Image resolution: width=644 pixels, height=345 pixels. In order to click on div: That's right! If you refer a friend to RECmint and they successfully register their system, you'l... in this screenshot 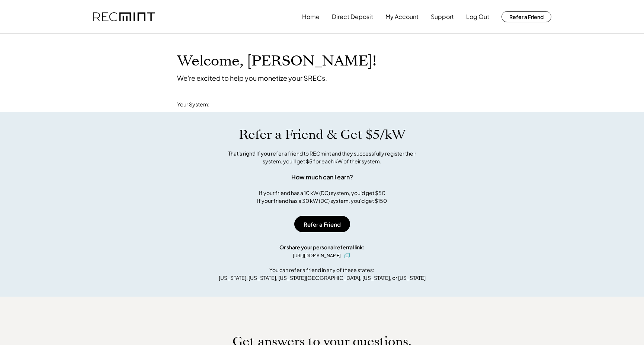, I will do `click(322, 157)`.